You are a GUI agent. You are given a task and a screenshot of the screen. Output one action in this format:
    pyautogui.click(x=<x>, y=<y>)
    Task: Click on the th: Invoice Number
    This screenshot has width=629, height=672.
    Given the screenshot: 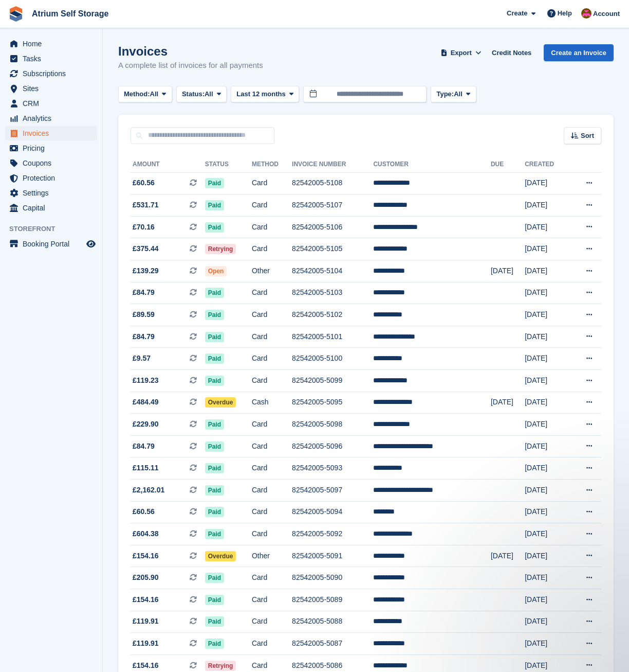 What is the action you would take?
    pyautogui.click(x=333, y=165)
    